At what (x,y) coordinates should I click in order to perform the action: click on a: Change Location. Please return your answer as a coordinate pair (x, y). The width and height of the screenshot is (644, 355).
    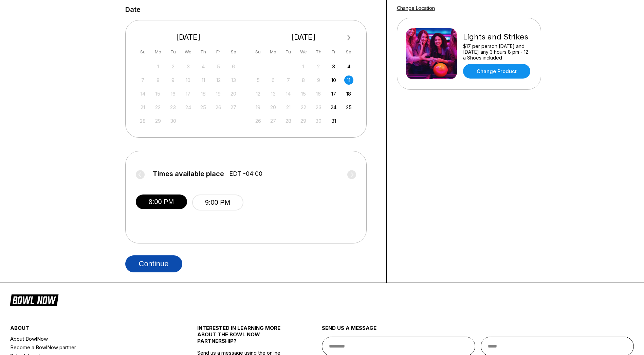
    Looking at the image, I should click on (416, 8).